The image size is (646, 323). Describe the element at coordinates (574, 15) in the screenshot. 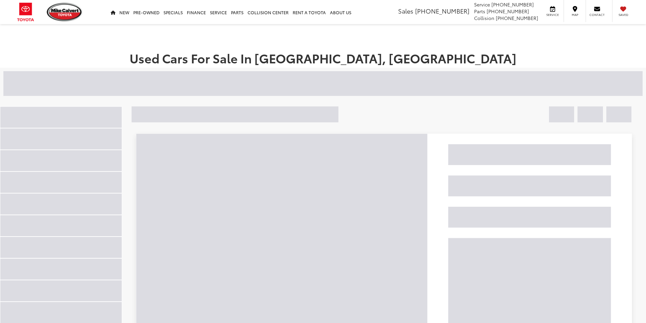

I see `span: Map` at that location.